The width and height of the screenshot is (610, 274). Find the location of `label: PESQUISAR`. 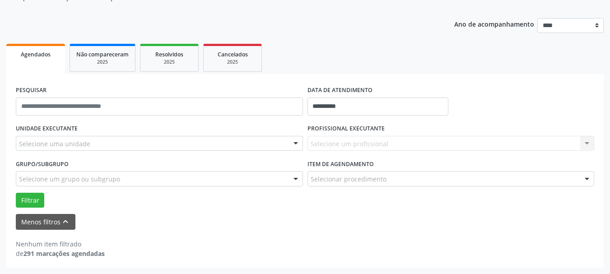

label: PESQUISAR is located at coordinates (31, 90).